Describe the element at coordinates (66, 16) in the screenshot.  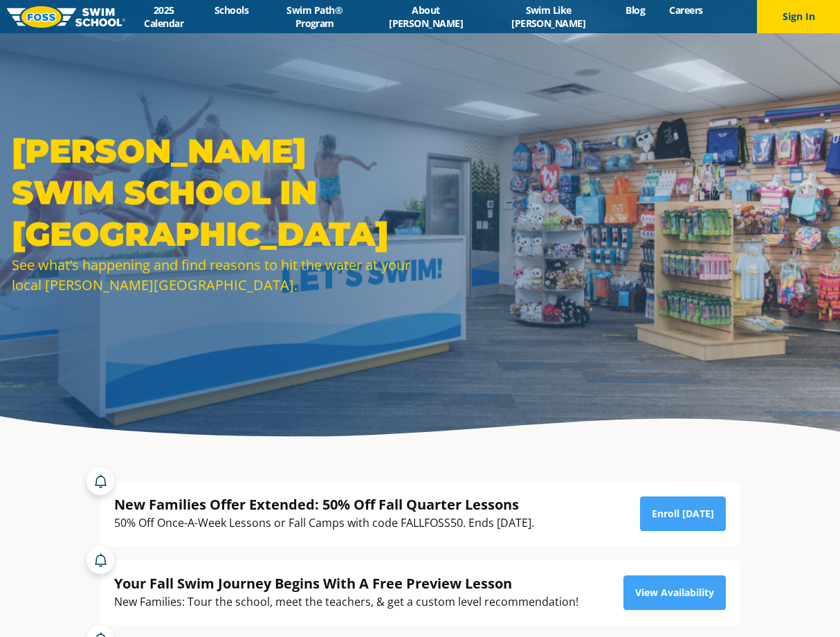
I see `img: FOSS Swim School Logo` at that location.